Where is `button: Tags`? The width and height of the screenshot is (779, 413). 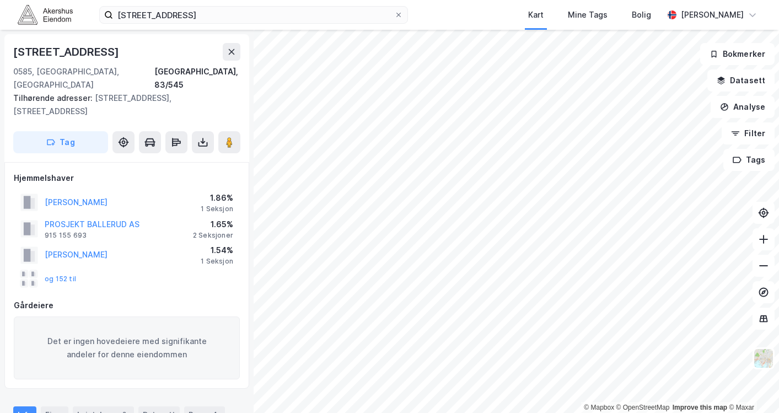
button: Tags is located at coordinates (749, 160).